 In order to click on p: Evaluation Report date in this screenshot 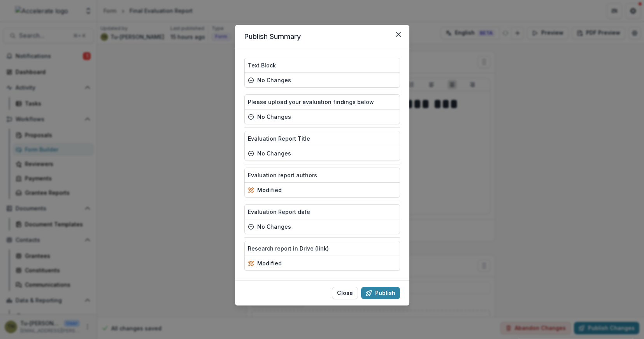, I will do `click(279, 212)`.